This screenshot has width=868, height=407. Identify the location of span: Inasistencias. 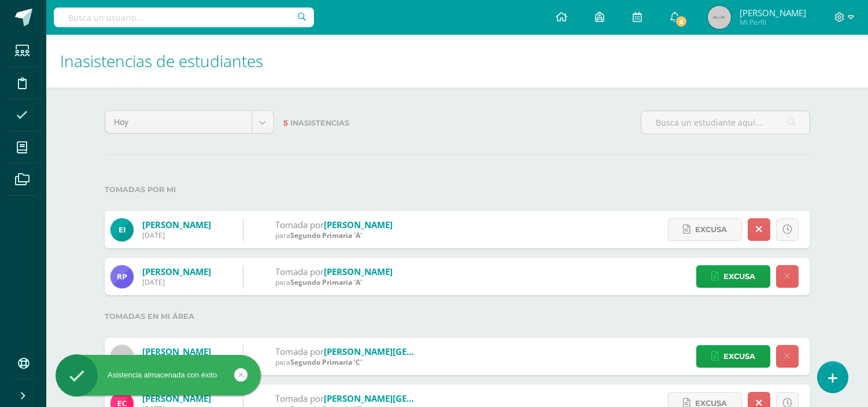
(320, 123).